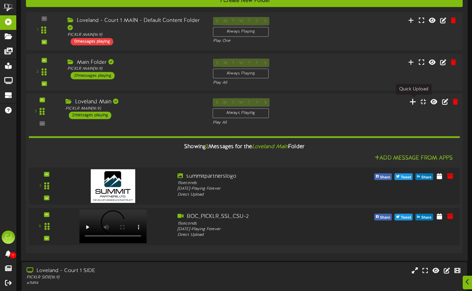  I want to click on span: 11, so click(13, 255).